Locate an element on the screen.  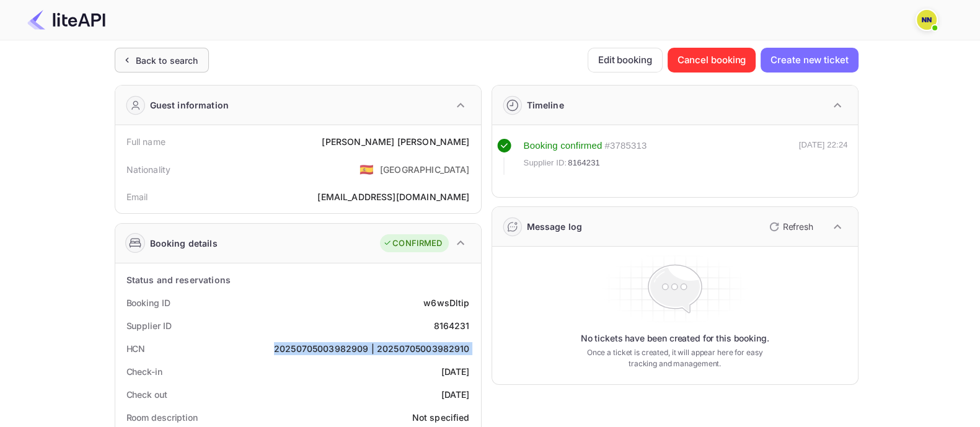
div: Supplier ID is located at coordinates (149, 325).